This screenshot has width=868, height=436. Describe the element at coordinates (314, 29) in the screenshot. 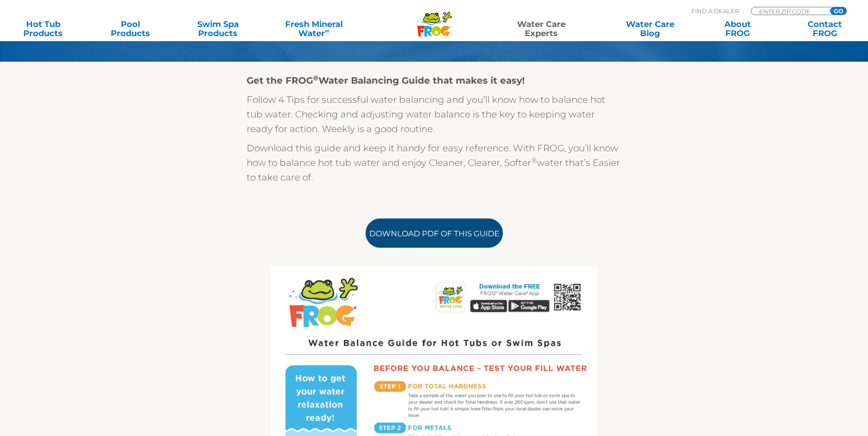

I see `a: Fresh MineralWater∞` at that location.